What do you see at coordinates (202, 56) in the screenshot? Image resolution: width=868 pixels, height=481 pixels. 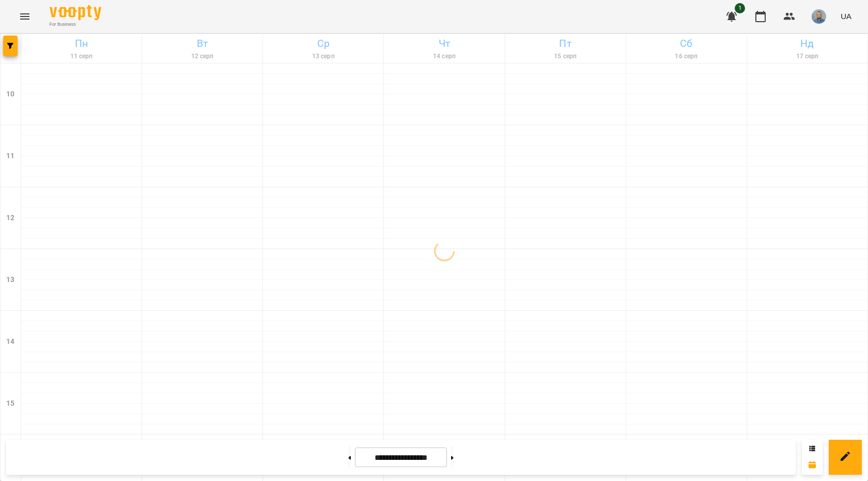 I see `h6: 12 серп` at bounding box center [202, 56].